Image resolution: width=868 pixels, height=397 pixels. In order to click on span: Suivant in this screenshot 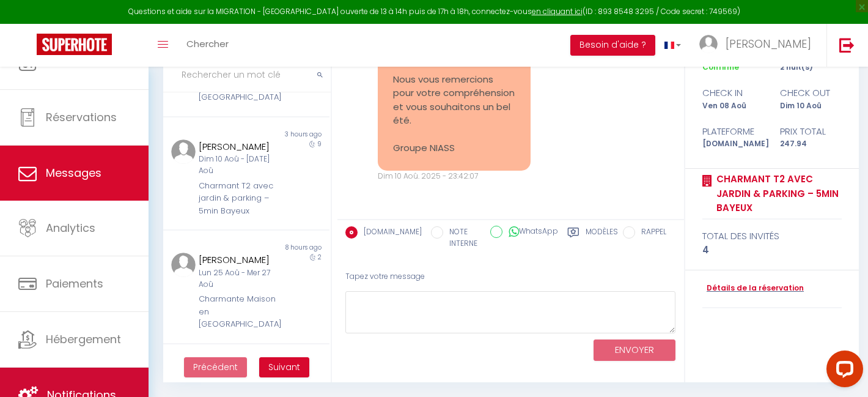, I will do `click(285, 367)`.